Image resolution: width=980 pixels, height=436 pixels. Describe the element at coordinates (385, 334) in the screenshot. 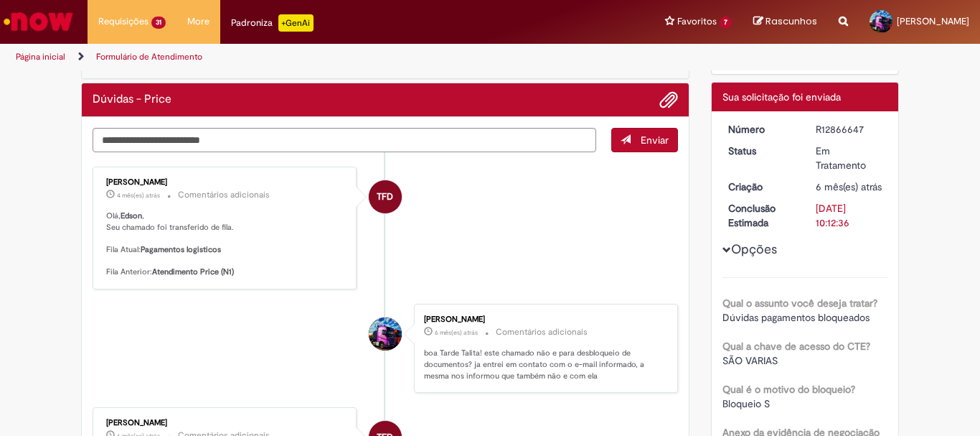

I see `div: Edson Moreno` at that location.